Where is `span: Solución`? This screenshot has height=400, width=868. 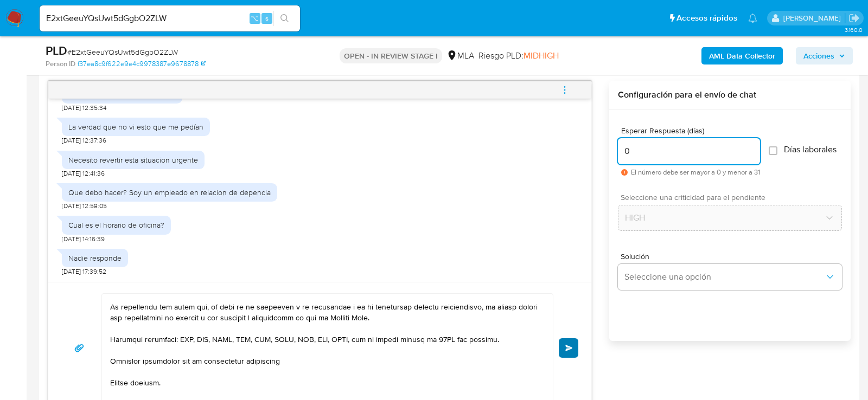
span: Solución is located at coordinates (733, 256).